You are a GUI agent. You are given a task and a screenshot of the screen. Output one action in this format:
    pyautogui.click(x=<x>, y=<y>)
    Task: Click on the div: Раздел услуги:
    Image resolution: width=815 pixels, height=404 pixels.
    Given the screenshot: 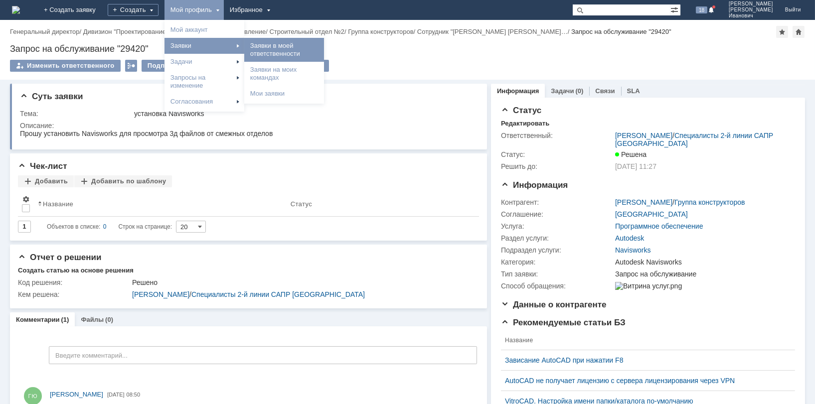 What is the action you would take?
    pyautogui.click(x=557, y=238)
    